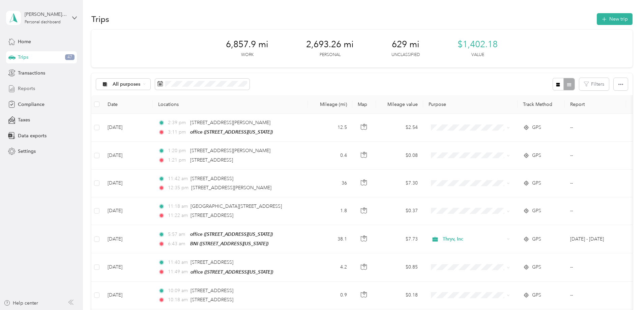 The height and width of the screenshot is (310, 644). Describe the element at coordinates (330, 183) in the screenshot. I see `td: 36` at that location.